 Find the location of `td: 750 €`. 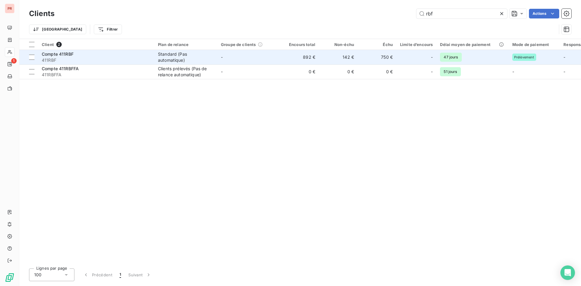

td: 750 € is located at coordinates (377, 57).